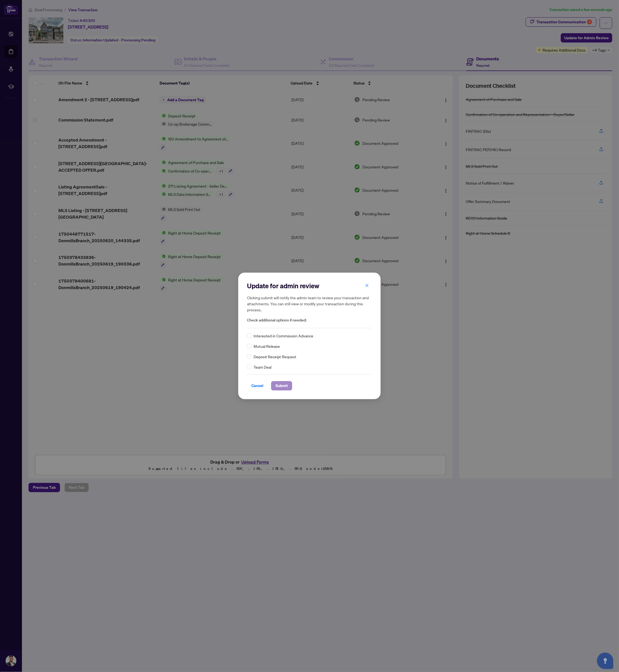  Describe the element at coordinates (310, 304) in the screenshot. I see `h5: Clicking submit will notify the admin team to review your transaction and attachments. You can st...` at that location.